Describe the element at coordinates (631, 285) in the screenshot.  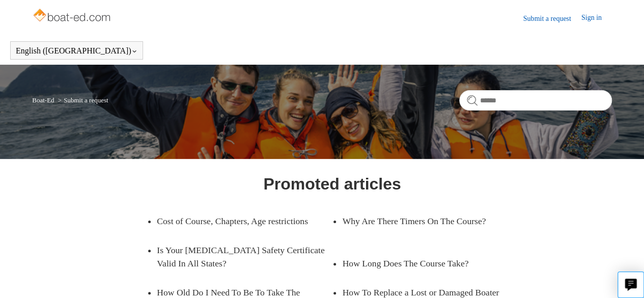
I see `div: Live chat` at that location.